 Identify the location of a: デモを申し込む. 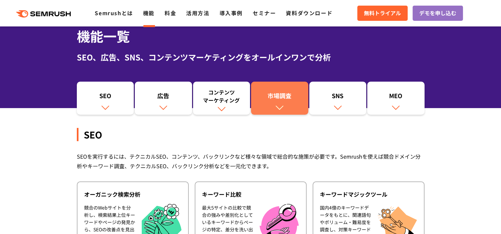
(438, 13).